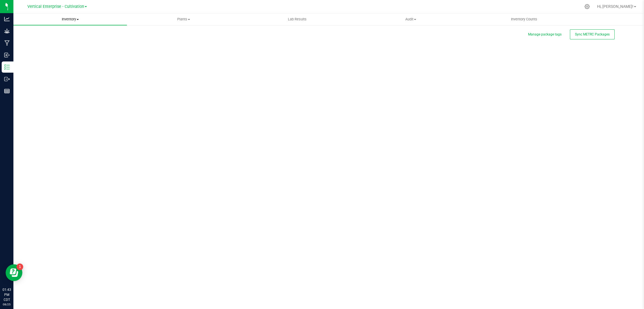 This screenshot has height=309, width=644. What do you see at coordinates (524, 19) in the screenshot?
I see `a: Inventory Counts` at bounding box center [524, 19].